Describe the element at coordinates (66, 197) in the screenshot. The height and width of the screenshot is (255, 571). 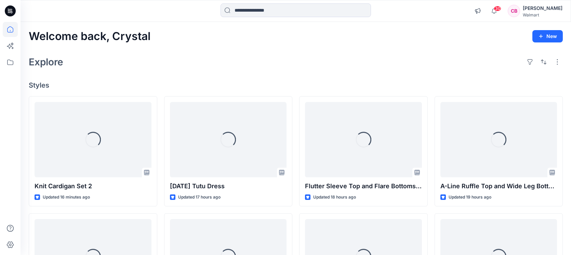
I see `p: Updated 16 minutes ago` at that location.